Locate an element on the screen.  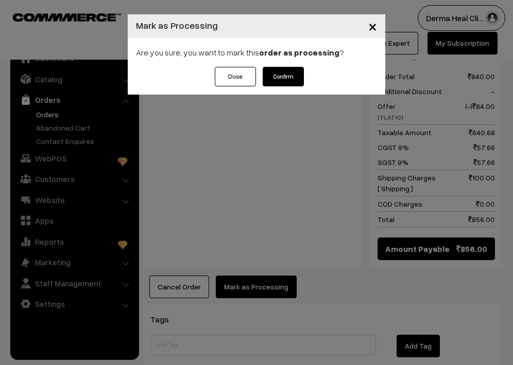
h4: Mark as Processing is located at coordinates (177, 25).